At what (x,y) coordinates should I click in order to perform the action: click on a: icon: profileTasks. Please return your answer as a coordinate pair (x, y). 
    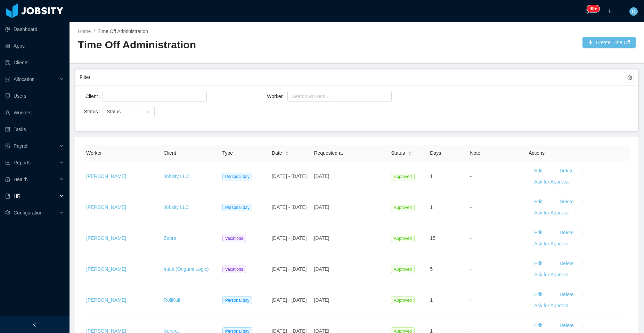
    Looking at the image, I should click on (34, 129).